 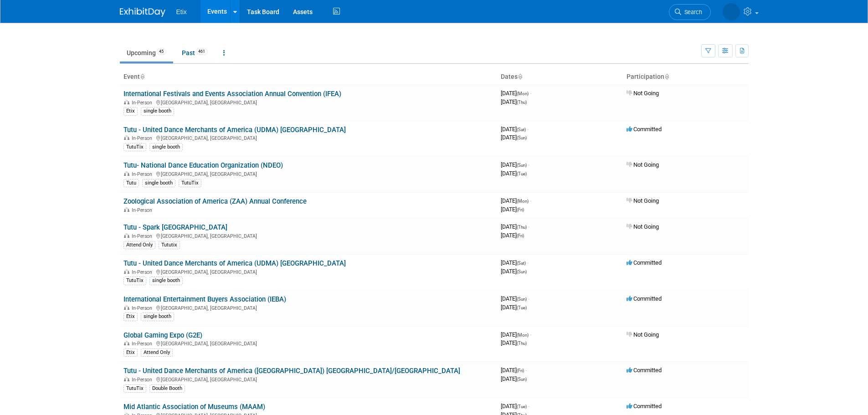 I want to click on a: Search, so click(x=690, y=12).